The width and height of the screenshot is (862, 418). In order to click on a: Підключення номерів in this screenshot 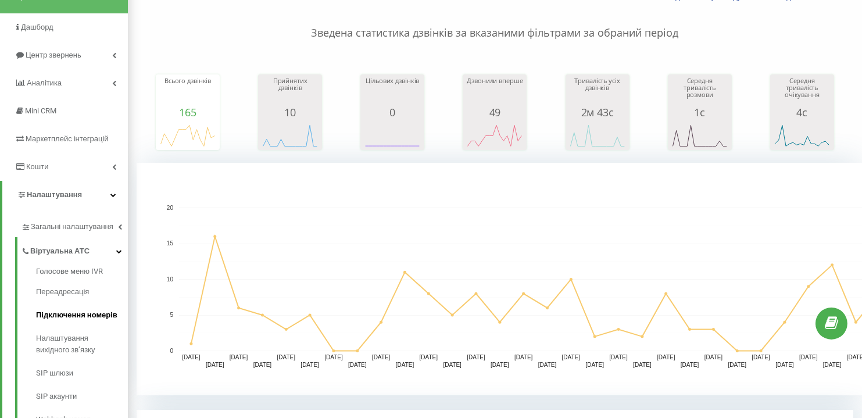, I will do `click(82, 315)`.